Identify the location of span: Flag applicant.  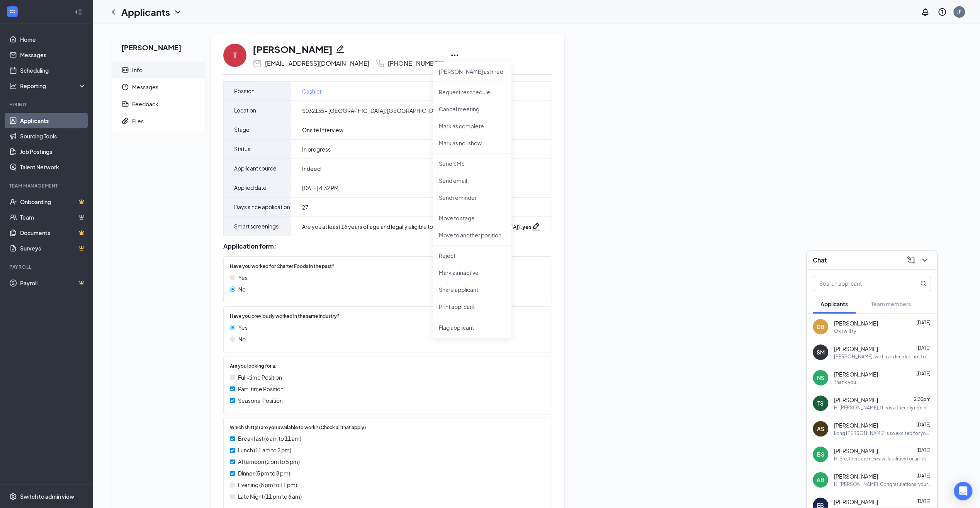
(472, 327).